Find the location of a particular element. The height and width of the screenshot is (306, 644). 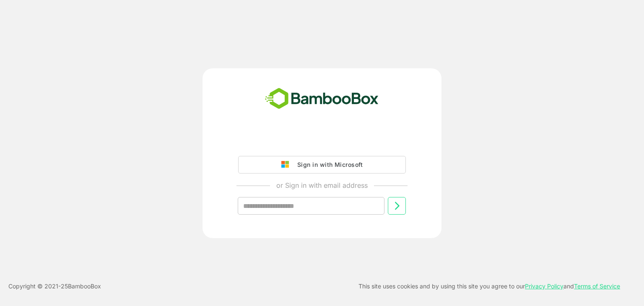

div: Sign in with Microsoft is located at coordinates (328, 165).